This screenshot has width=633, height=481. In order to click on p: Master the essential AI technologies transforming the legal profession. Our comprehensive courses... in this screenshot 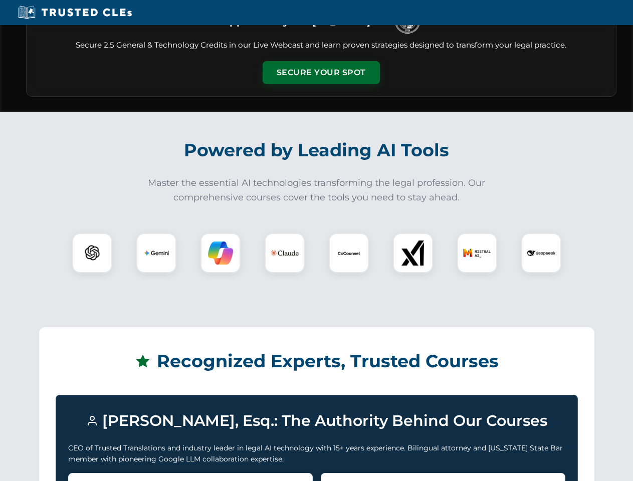, I will do `click(317, 191)`.